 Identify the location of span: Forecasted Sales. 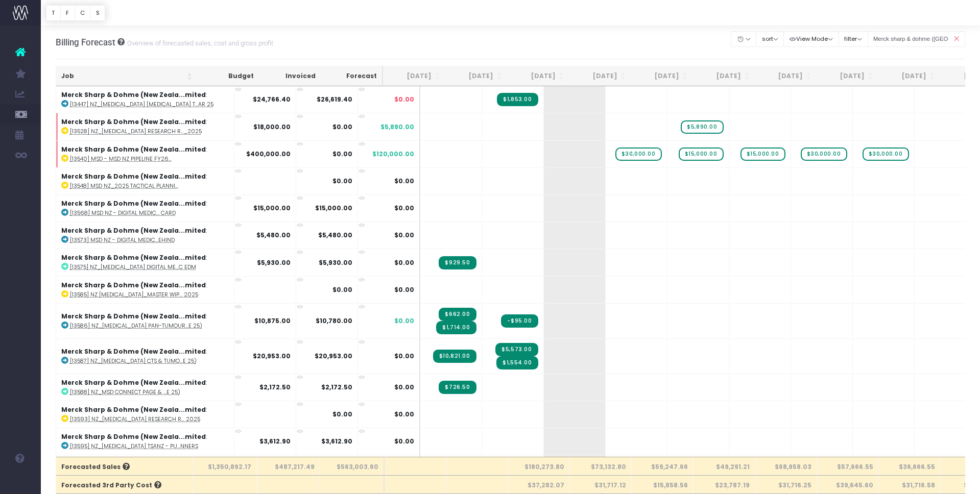
(96, 467).